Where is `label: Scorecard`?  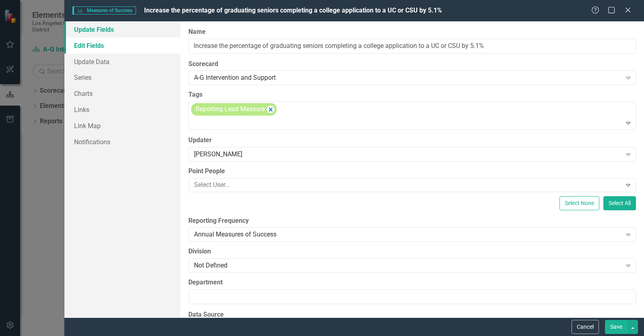
label: Scorecard is located at coordinates (412, 64).